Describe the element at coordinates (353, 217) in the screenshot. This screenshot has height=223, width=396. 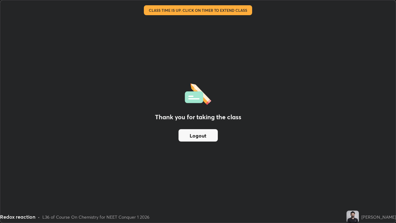
I see `img: 0c83c29822bb4980a4694bc9a4022f43.jpg` at that location.